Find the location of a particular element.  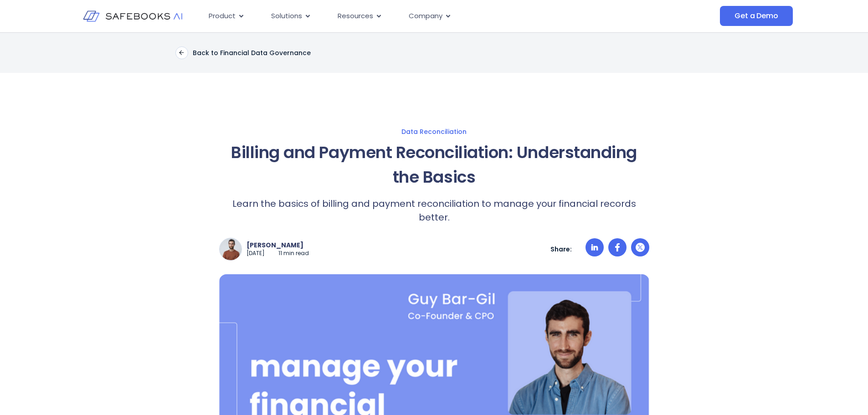

img: a man with a beard and a brown sweater is located at coordinates (231, 249).